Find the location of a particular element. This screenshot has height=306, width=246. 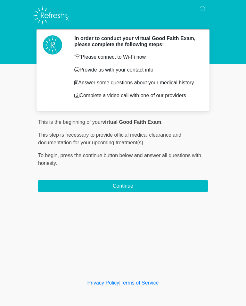

p: Provide us with your contact info is located at coordinates (136, 70).